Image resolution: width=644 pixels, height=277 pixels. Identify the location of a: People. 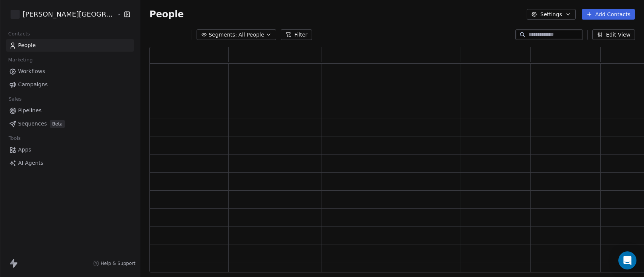
(70, 45).